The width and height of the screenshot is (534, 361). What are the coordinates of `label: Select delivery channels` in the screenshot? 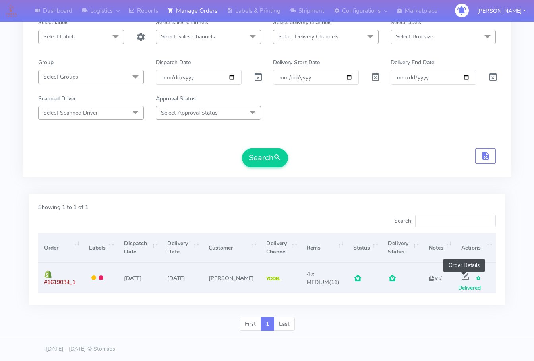 It's located at (302, 22).